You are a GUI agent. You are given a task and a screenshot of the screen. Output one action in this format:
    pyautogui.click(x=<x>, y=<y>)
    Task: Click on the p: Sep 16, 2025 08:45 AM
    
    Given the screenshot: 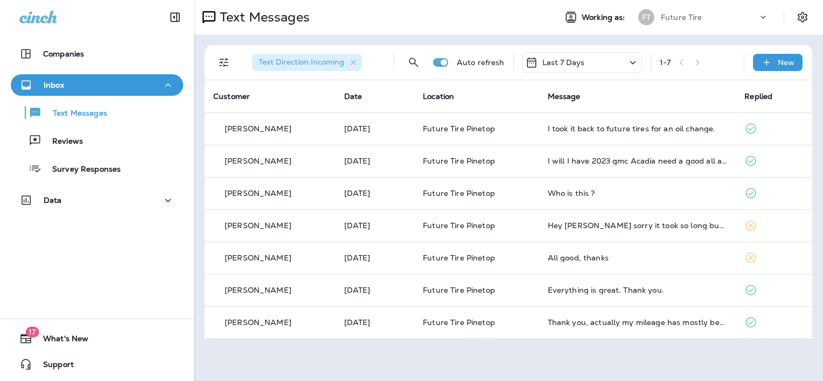 What is the action you would take?
    pyautogui.click(x=375, y=161)
    